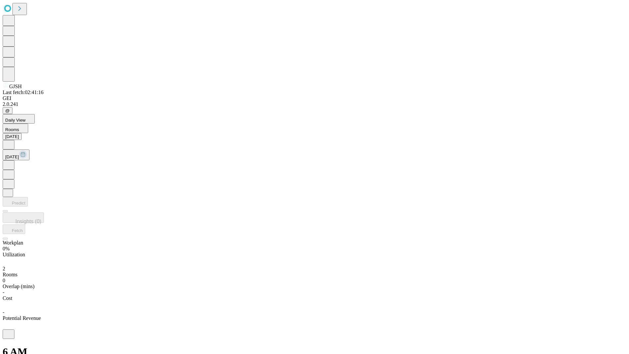 This screenshot has height=354, width=629. I want to click on button: Fetch, so click(14, 229).